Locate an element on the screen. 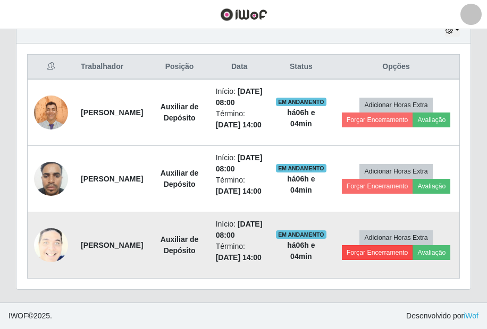 Image resolution: width=487 pixels, height=329 pixels. span: IWOF is located at coordinates (18, 316).